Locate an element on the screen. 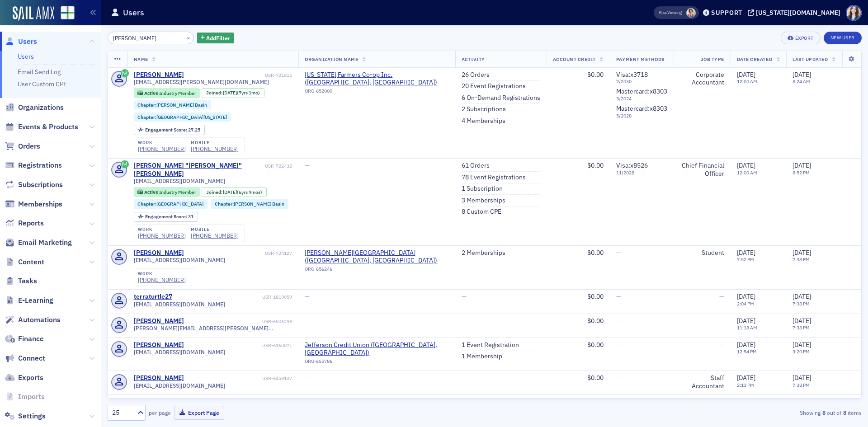  div: (7yrs 1mo) is located at coordinates (241, 92).